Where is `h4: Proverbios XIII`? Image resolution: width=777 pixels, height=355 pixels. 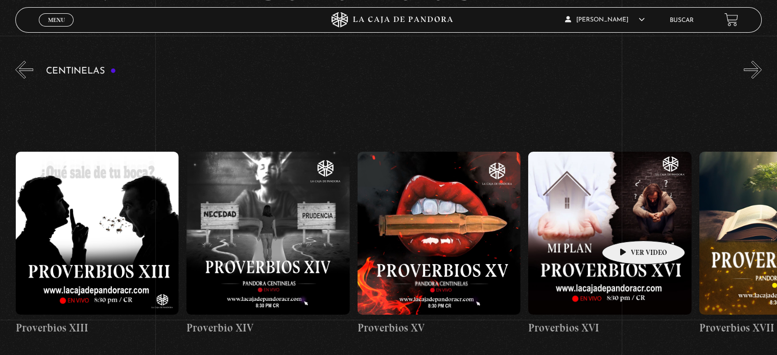 h4: Proverbios XIII is located at coordinates (97, 328).